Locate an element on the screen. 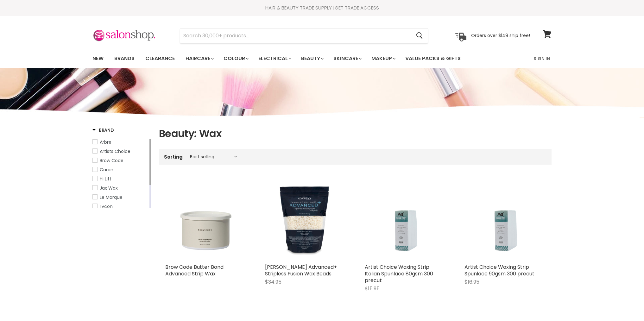  img: Brow Code Butter Bond Advanced Strip Wax is located at coordinates (206, 220).